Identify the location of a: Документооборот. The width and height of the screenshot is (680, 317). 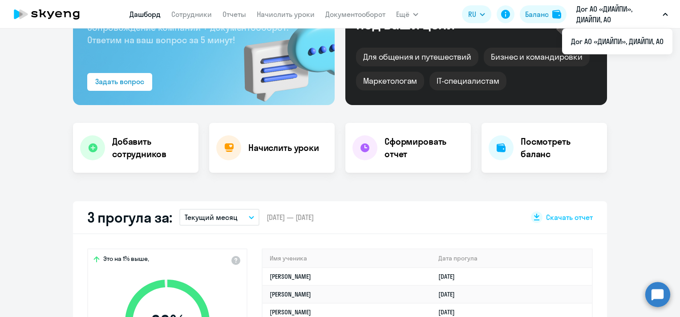
(355, 14).